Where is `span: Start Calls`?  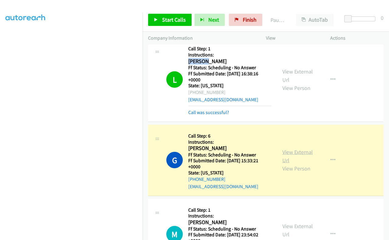
span: Start Calls is located at coordinates (174, 19).